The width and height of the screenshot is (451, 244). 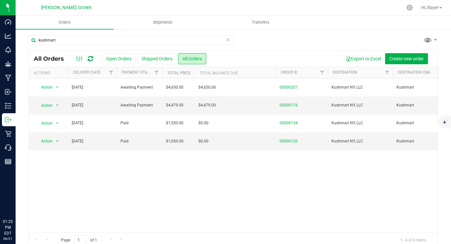 What do you see at coordinates (87, 72) in the screenshot?
I see `a: Delivery Date` at bounding box center [87, 72].